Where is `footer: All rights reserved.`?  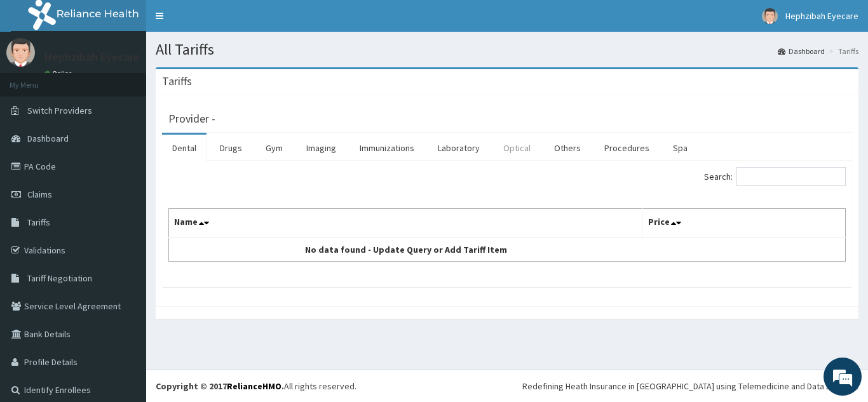 footer: All rights reserved. is located at coordinates (507, 385).